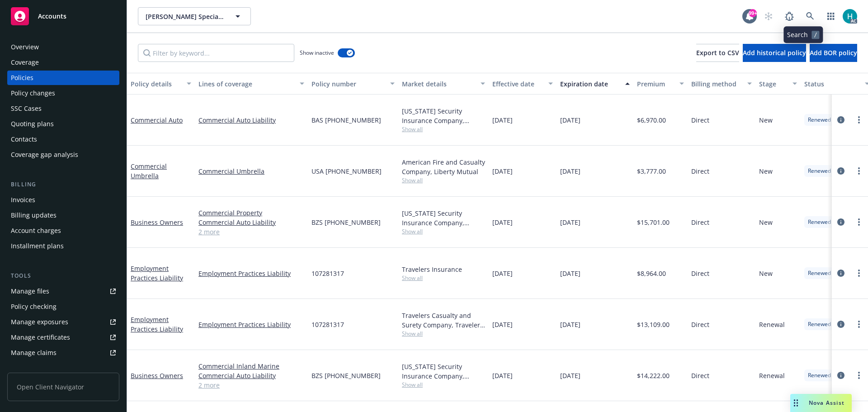 This screenshot has width=868, height=412. Describe the element at coordinates (651, 120) in the screenshot. I see `span: $6,970.00` at that location.